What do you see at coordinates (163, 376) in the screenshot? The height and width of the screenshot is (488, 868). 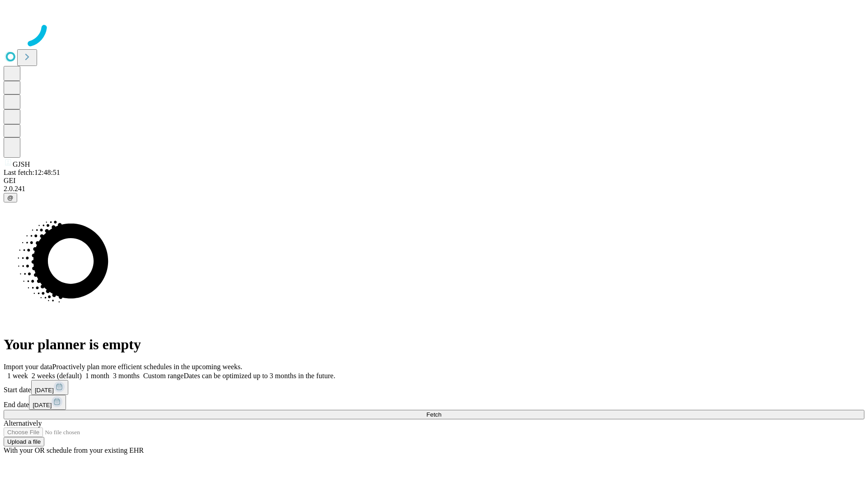 I see `span: Custom range` at bounding box center [163, 376].